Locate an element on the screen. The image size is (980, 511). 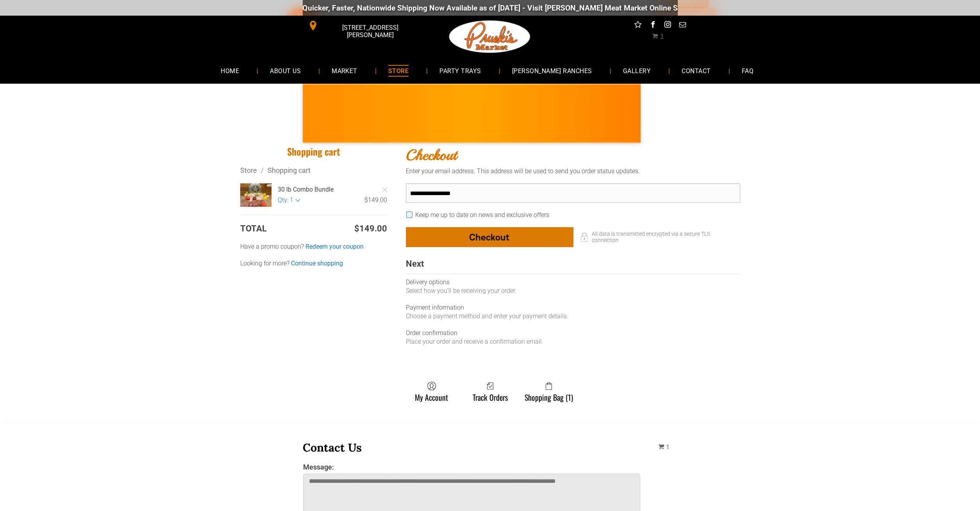
div: Select how you’ll be receiving your order. is located at coordinates (573, 291).